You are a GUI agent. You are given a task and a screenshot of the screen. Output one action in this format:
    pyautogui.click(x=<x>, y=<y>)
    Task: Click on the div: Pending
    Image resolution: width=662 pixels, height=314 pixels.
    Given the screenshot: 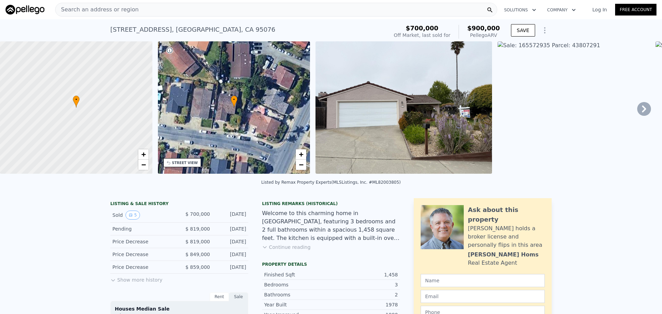 What is the action you would take?
    pyautogui.click(x=143, y=229)
    